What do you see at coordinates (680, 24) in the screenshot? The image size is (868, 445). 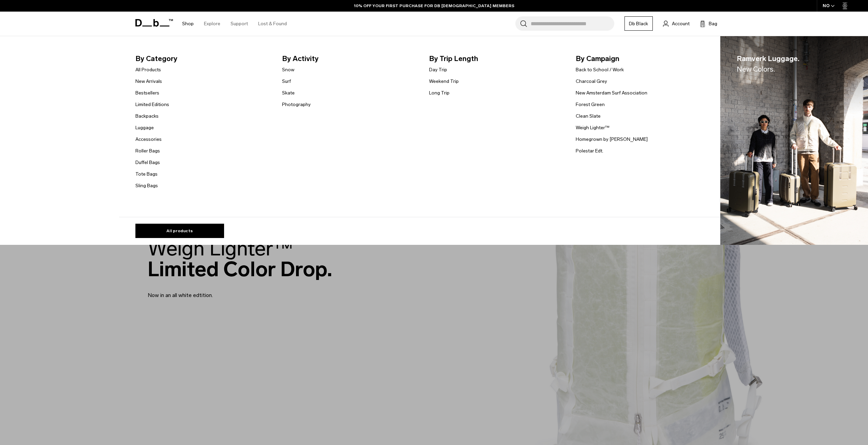 I see `span: Account` at bounding box center [680, 24].